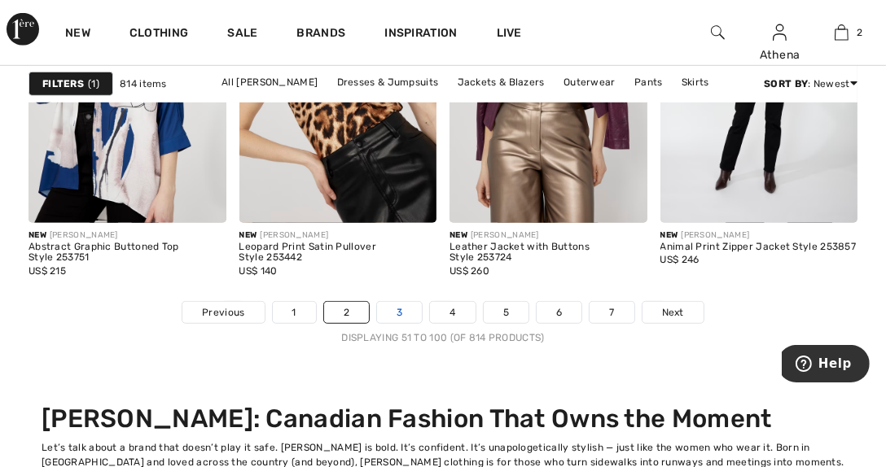 The image size is (886, 467). I want to click on a: New, so click(77, 34).